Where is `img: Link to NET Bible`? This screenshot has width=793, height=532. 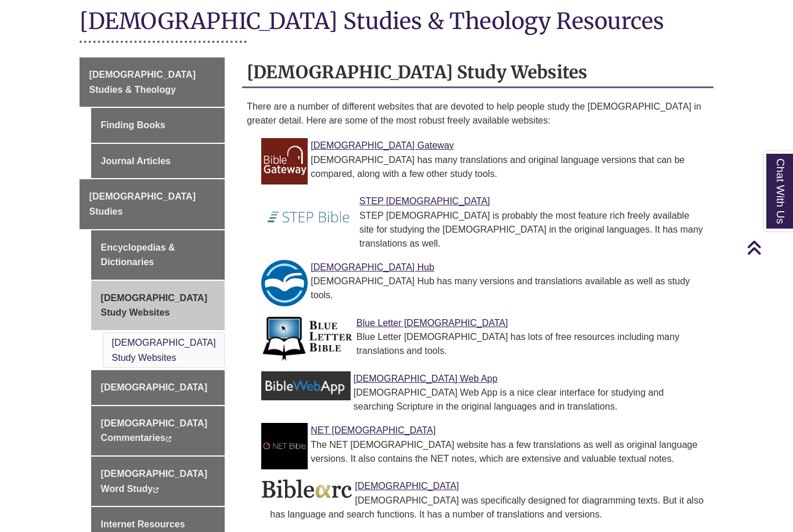 img: Link to NET Bible is located at coordinates (285, 446).